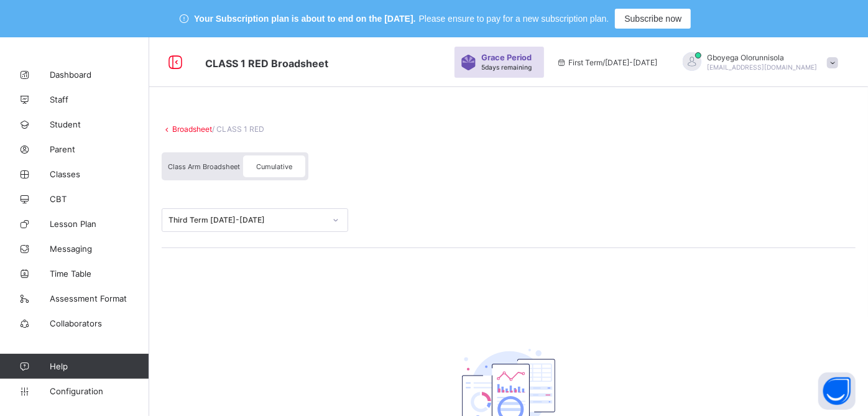 The image size is (868, 416). I want to click on button: Open asap, so click(836, 391).